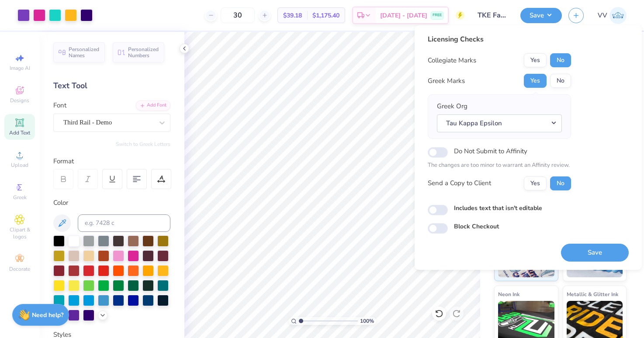 The width and height of the screenshot is (644, 338). Describe the element at coordinates (143, 52) in the screenshot. I see `span: Personalized Numbers` at that location.